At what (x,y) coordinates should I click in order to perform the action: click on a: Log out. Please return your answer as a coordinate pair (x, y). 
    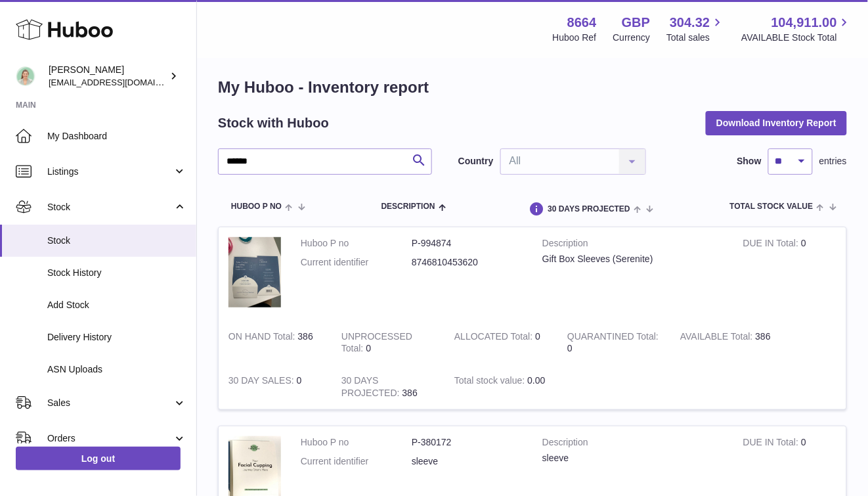
    Looking at the image, I should click on (98, 459).